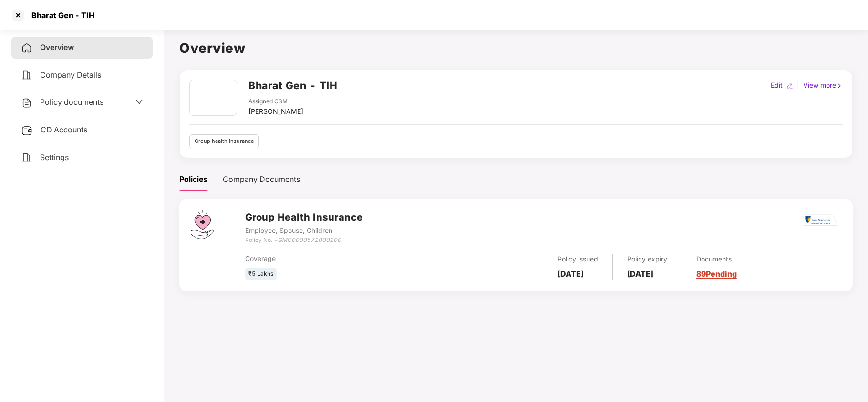 The image size is (868, 402). What do you see at coordinates (276, 102) in the screenshot?
I see `div: Assigned CSM` at bounding box center [276, 102].